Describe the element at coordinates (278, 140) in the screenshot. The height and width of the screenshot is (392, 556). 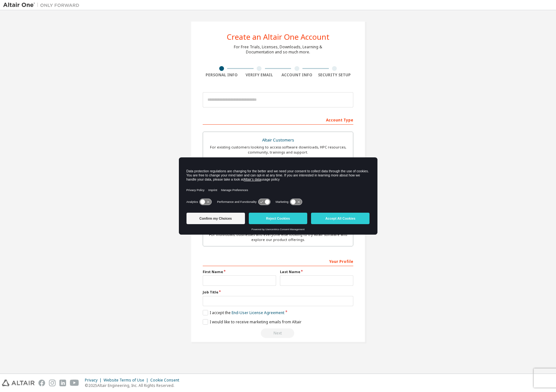
I see `div: Altair Customers` at that location.